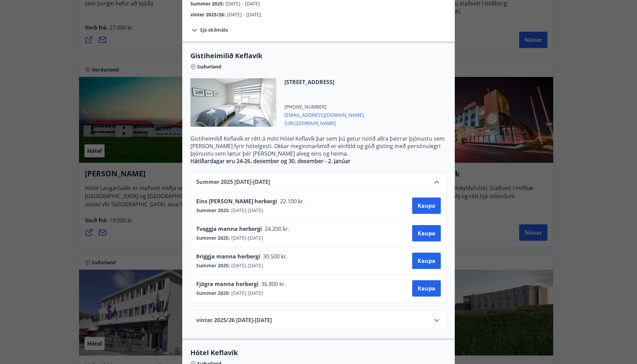  What do you see at coordinates (228, 256) in the screenshot?
I see `span: Þriggja manna herbergi` at bounding box center [228, 256].